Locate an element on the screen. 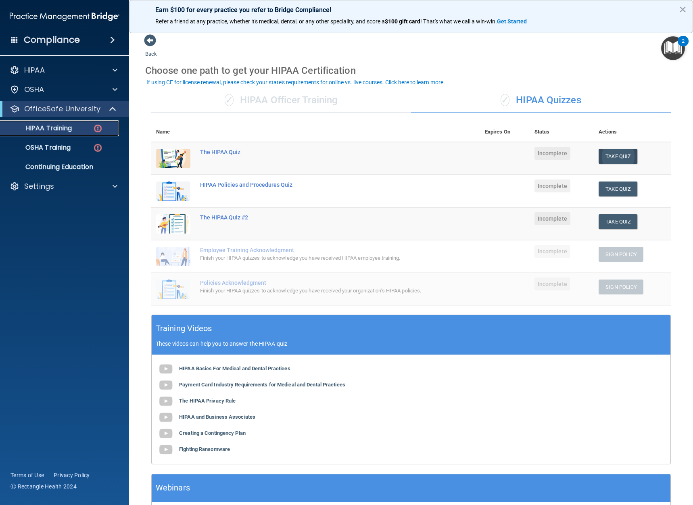 The width and height of the screenshot is (693, 505). div: Policies Acknowledgment is located at coordinates (320, 283).